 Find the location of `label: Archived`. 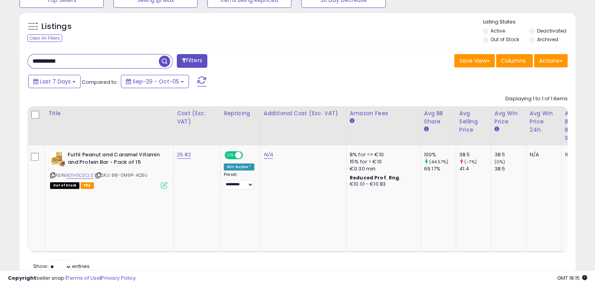

label: Archived is located at coordinates (547, 39).